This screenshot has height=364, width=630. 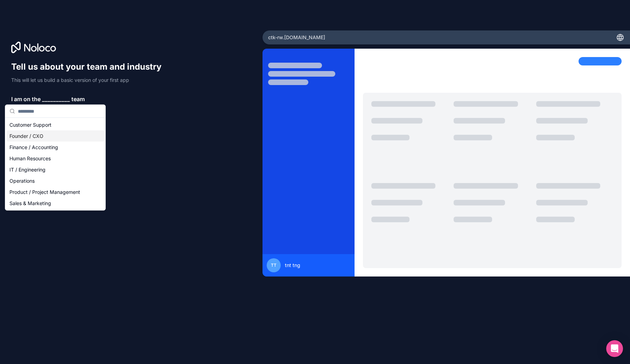 I want to click on div: Finance / Accounting, so click(x=56, y=148).